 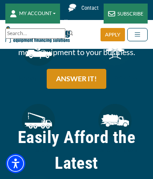 I want to click on img: Search, so click(x=70, y=33).